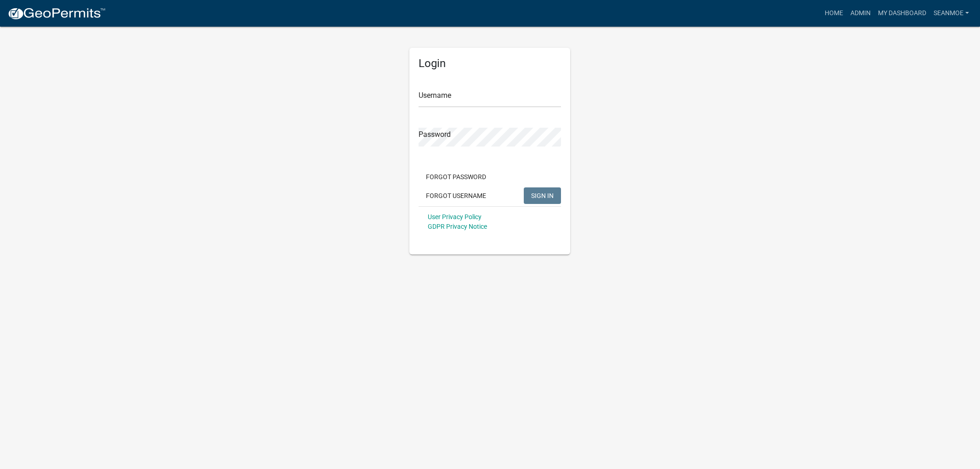 This screenshot has height=469, width=980. I want to click on button: SIGN IN, so click(542, 196).